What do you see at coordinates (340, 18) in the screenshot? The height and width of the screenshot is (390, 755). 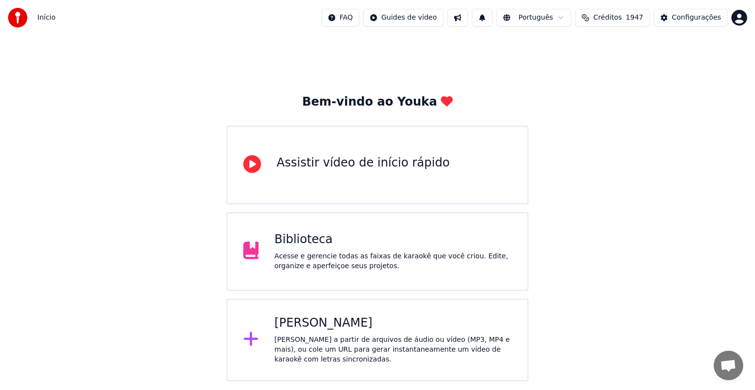 I see `button: FAQ` at bounding box center [340, 18].